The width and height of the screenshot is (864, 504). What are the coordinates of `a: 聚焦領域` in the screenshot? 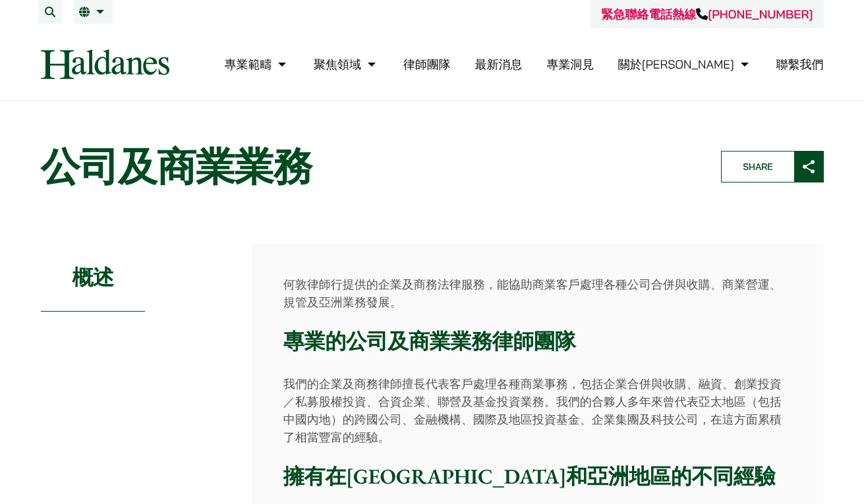 It's located at (346, 64).